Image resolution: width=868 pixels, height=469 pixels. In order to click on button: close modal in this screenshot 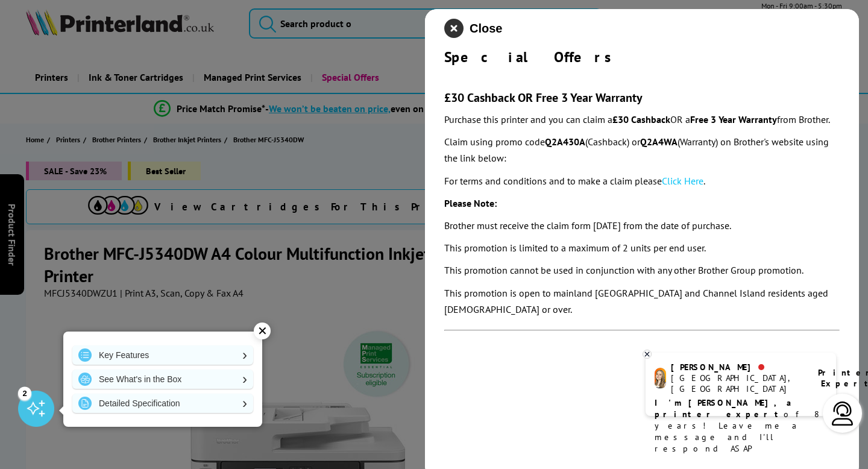, I will do `click(473, 28)`.